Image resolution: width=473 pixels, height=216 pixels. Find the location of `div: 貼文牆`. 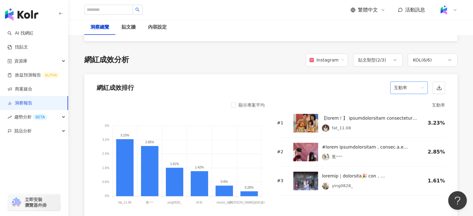

div: 貼文牆 is located at coordinates (129, 27).